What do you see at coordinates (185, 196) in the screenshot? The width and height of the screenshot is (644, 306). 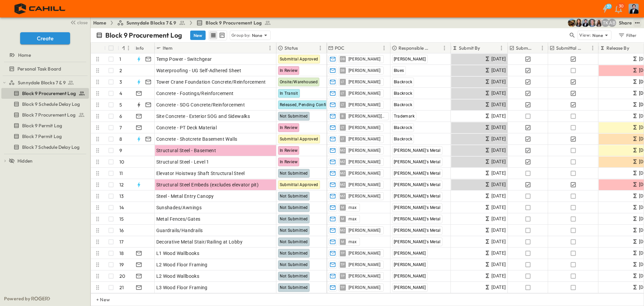 I see `span: Steel - Metal Entry Canopy` at bounding box center [185, 196].